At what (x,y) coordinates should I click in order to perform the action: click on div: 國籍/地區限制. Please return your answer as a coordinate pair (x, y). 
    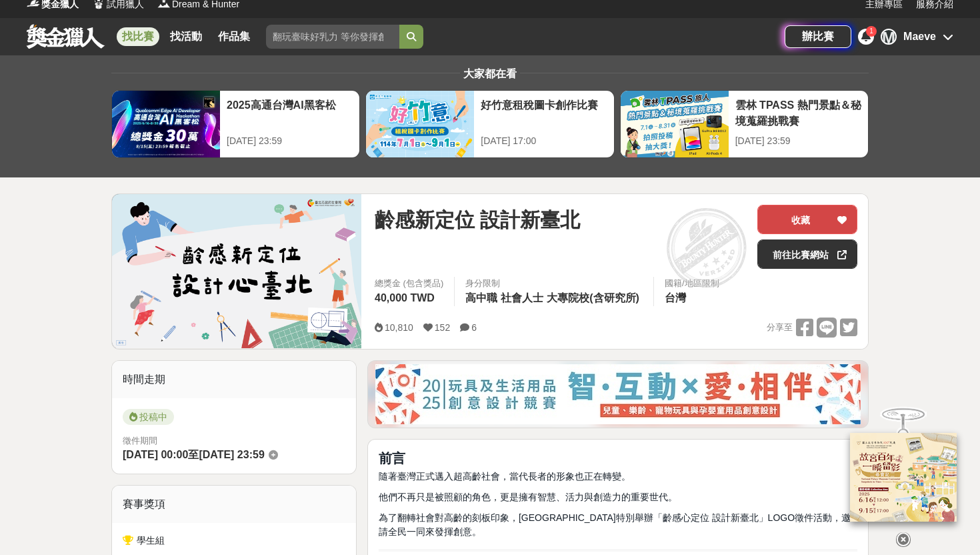
    Looking at the image, I should click on (692, 284).